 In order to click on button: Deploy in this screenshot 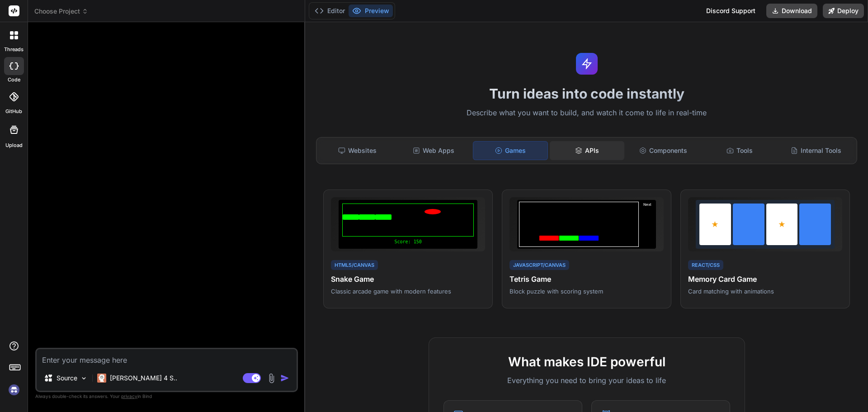, I will do `click(843, 11)`.